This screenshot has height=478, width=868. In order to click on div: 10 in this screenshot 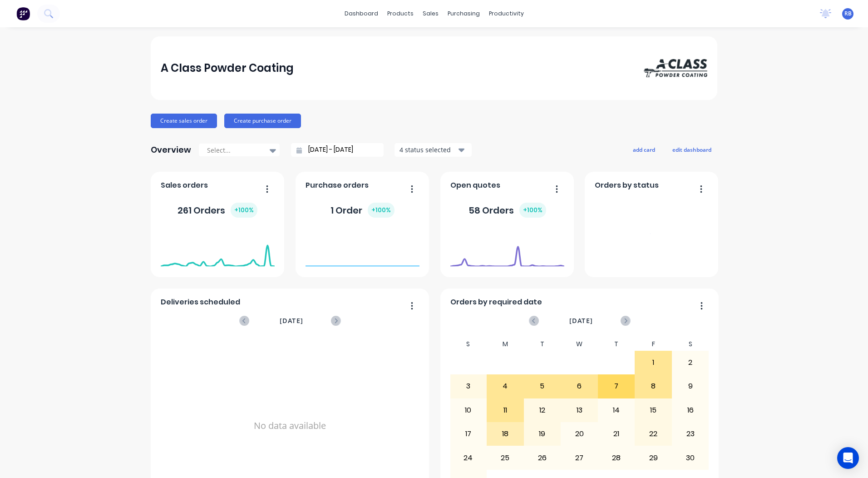, I will do `click(469, 410)`.